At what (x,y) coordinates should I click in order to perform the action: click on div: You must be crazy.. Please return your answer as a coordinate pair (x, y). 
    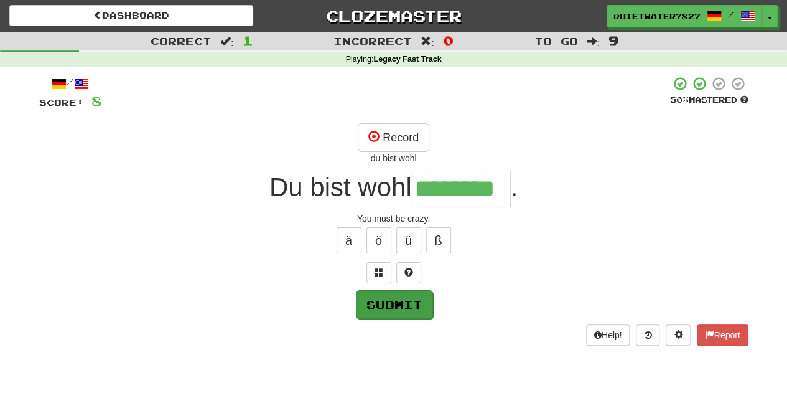
    Looking at the image, I should click on (394, 219).